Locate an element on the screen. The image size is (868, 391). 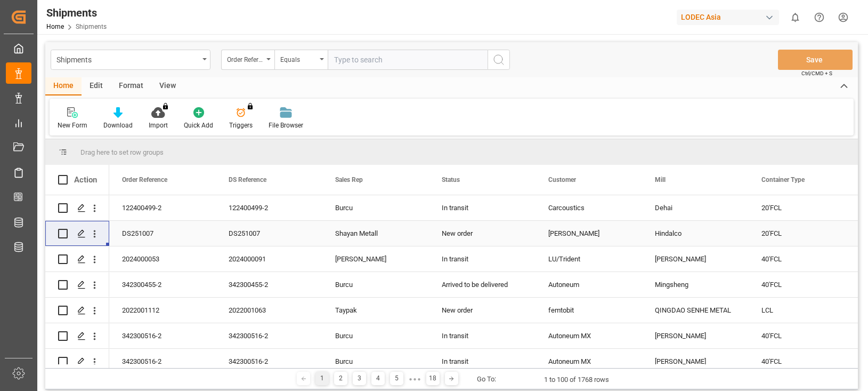
span: DS Reference is located at coordinates (247, 180).